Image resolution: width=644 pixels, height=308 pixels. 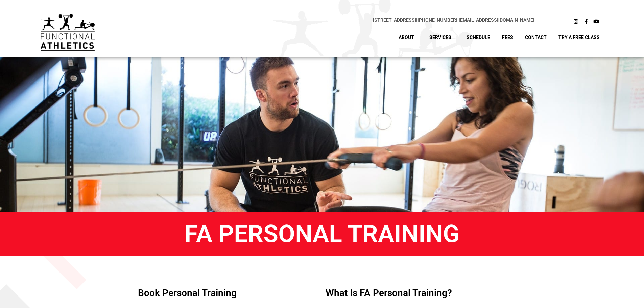 I want to click on a: Schedule, so click(x=478, y=37).